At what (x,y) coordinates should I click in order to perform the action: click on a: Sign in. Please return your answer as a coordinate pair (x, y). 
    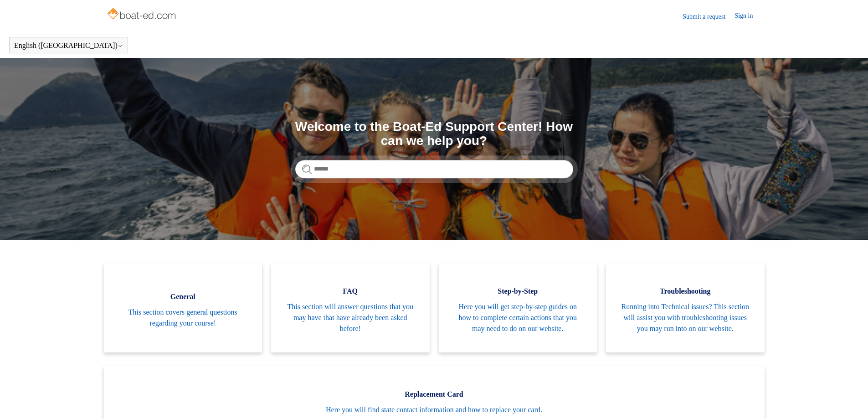
    Looking at the image, I should click on (748, 16).